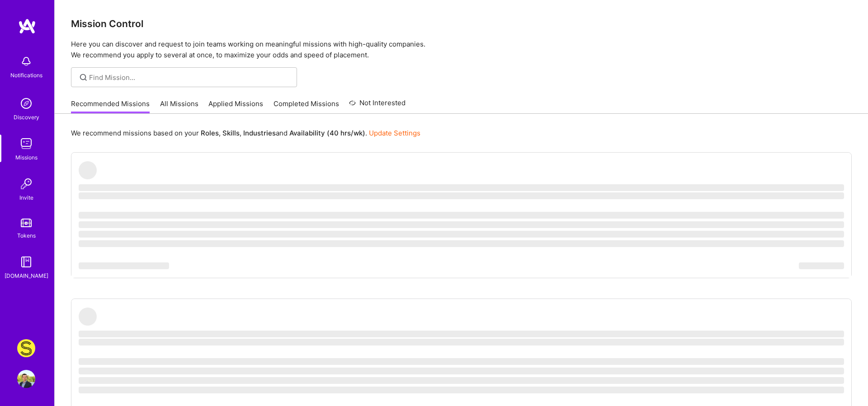  I want to click on div: Notifications, so click(26, 75).